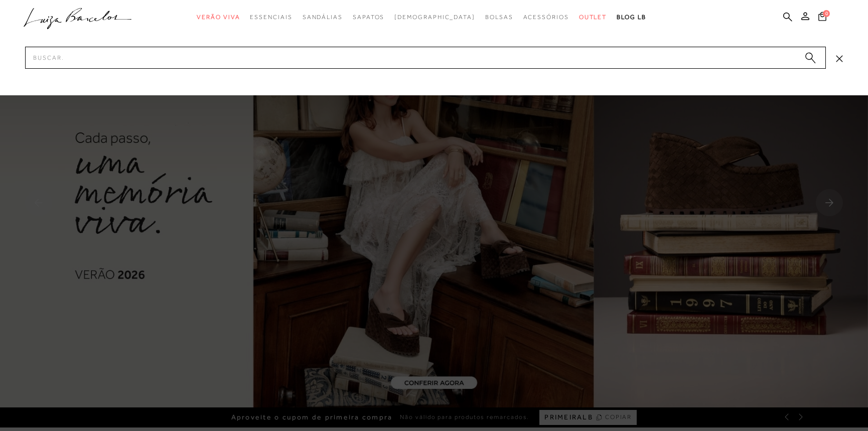  I want to click on span: Acessórios, so click(546, 17).